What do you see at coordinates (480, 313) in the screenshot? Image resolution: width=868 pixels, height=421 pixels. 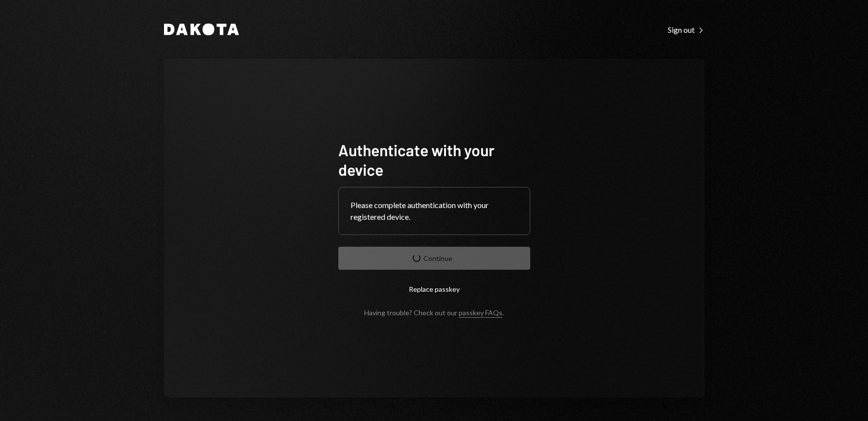 I see `a: passkey FAQs` at bounding box center [480, 313].